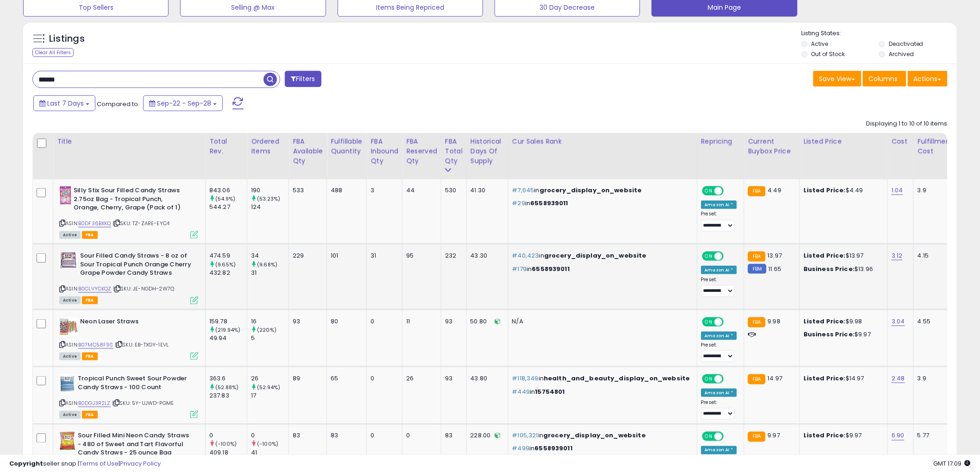 Image resolution: width=980 pixels, height=473 pixels. Describe the element at coordinates (226, 445) in the screenshot. I see `small: (-100%)` at that location.